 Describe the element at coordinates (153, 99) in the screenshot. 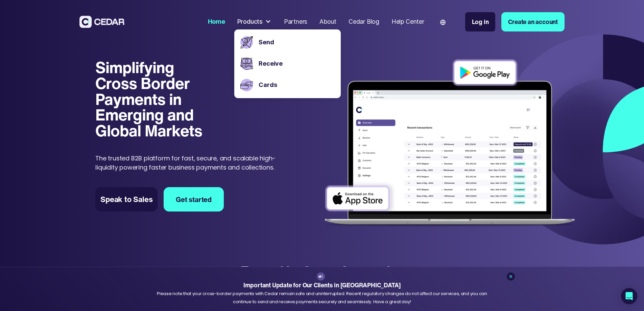

I see `h1: Simplifying Cross Border Payments in Emerging and Global Markets` at that location.